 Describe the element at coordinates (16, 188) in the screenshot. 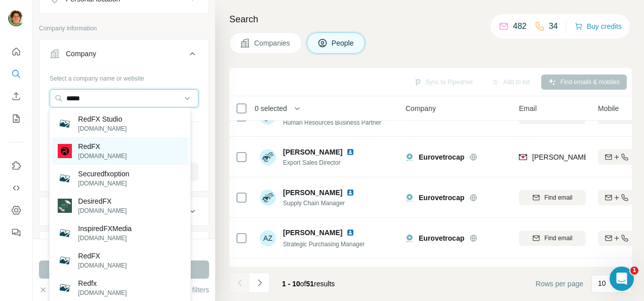

I see `button: Use Surfe API` at that location.